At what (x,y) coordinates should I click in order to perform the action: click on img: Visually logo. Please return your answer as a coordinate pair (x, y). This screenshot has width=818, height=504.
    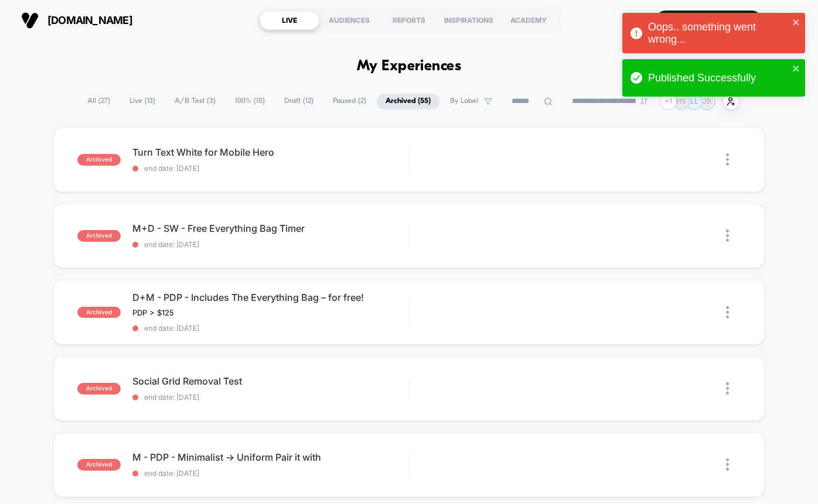
    Looking at the image, I should click on (30, 21).